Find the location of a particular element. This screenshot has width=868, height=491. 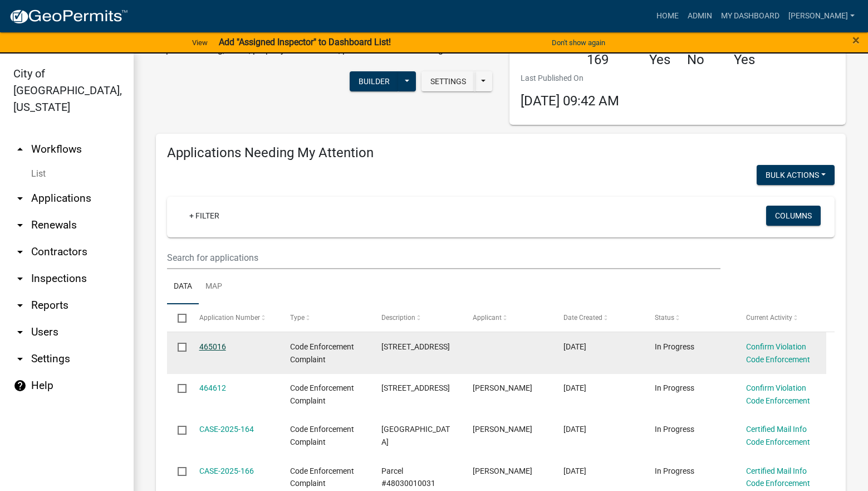

button: Don't show again is located at coordinates (579, 42).